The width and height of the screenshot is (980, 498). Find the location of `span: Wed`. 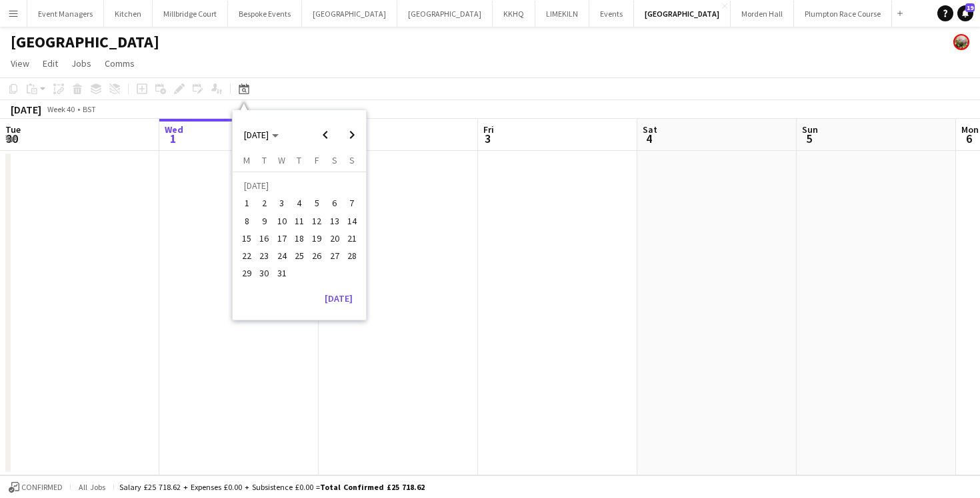

span: Wed is located at coordinates (175, 129).